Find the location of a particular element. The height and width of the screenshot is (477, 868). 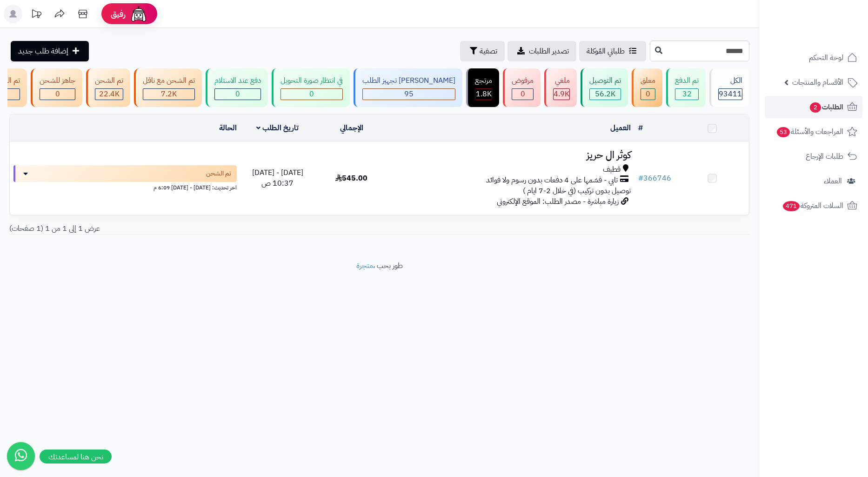

a: الكل93411 is located at coordinates (730, 88).